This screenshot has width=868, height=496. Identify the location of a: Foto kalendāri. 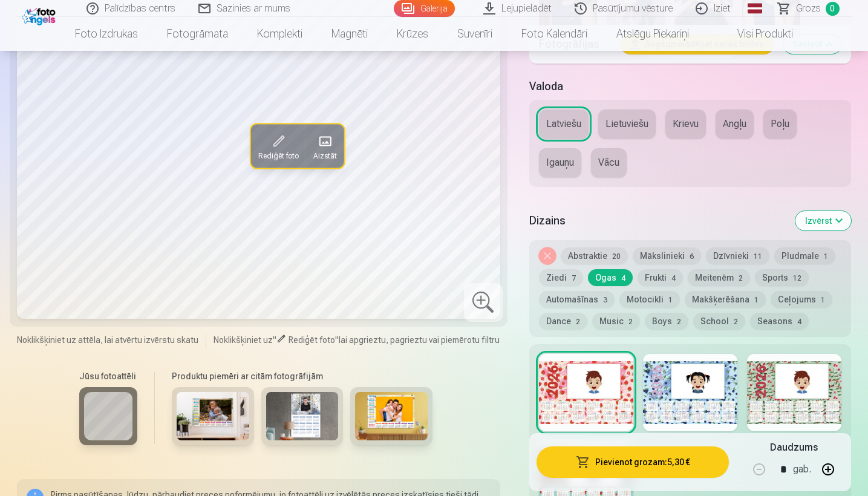
(554, 34).